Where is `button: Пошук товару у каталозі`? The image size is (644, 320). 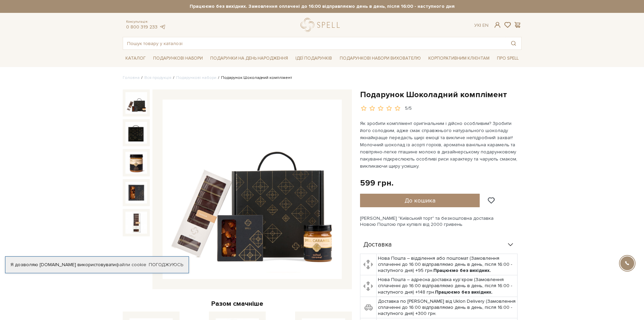 button: Пошук товару у каталозі is located at coordinates (513, 43).